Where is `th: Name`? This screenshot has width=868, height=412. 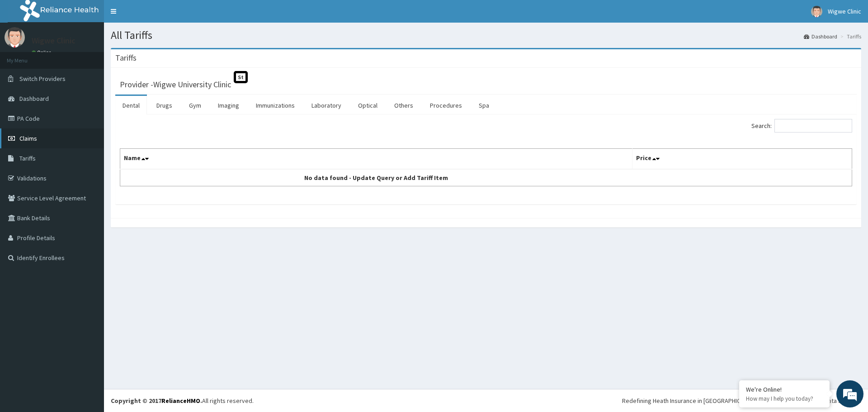 th: Name is located at coordinates (376, 159).